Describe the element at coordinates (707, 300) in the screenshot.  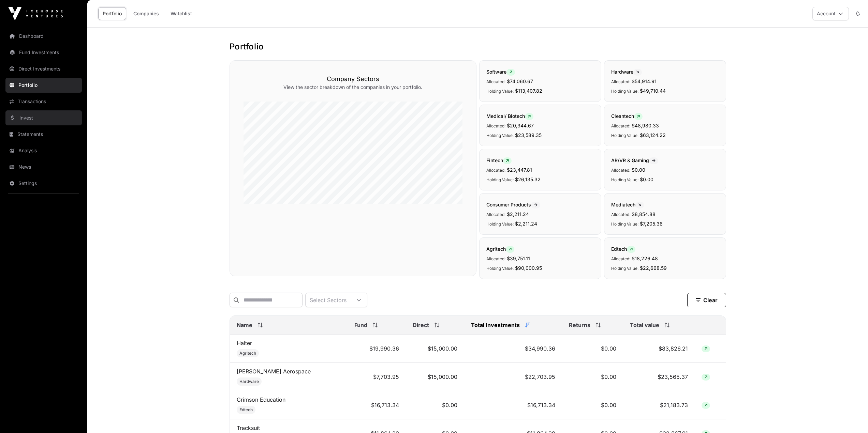
I see `button: Clear` at that location.